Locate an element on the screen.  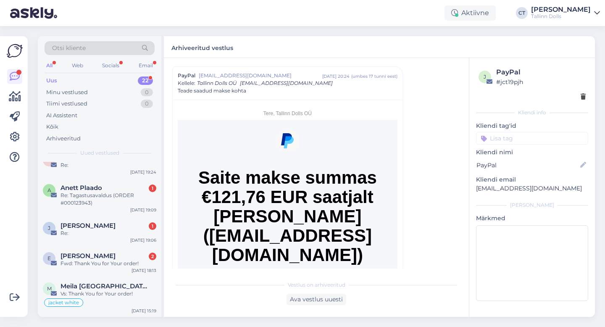
div: Ava vestlus uuesti is located at coordinates (316, 299).